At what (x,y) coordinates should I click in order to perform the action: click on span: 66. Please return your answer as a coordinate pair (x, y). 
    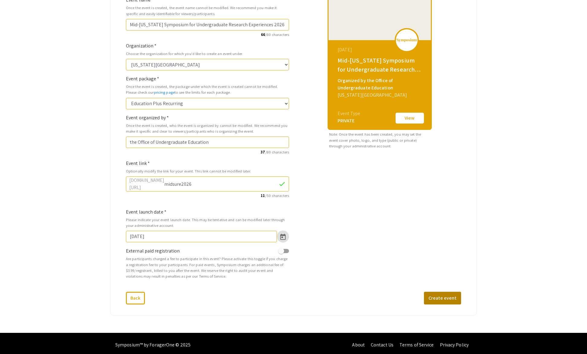
    Looking at the image, I should click on (263, 34).